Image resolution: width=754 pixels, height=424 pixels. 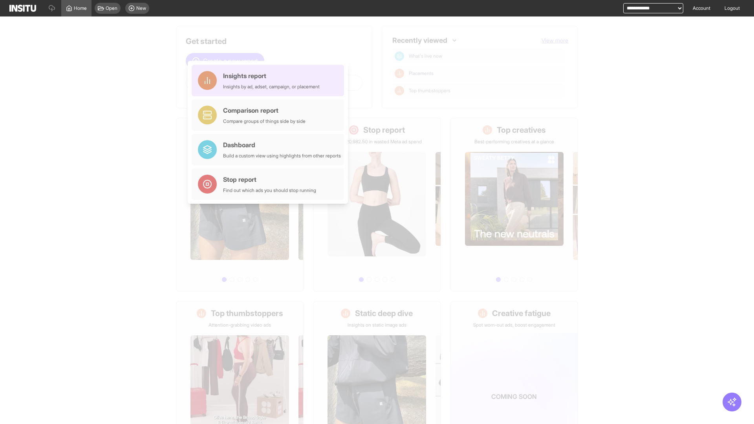 I want to click on div: Insights report, so click(x=271, y=76).